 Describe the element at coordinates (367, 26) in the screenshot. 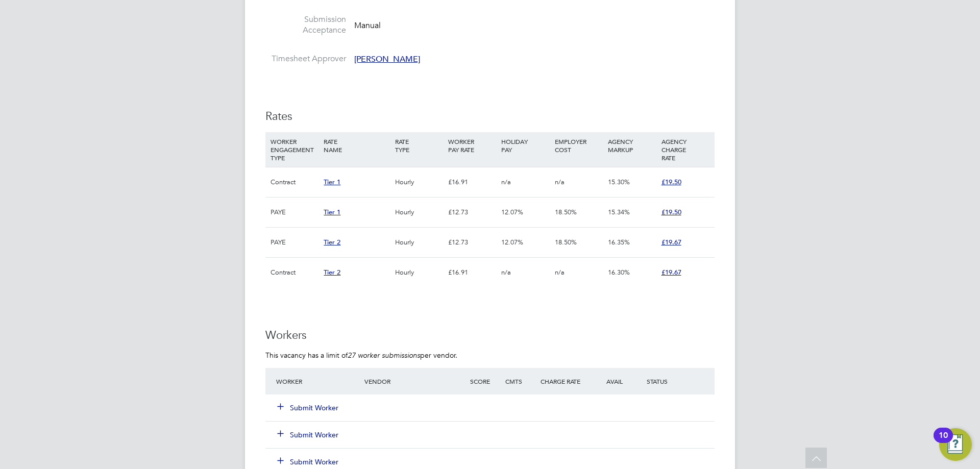

I see `span: Manual` at that location.